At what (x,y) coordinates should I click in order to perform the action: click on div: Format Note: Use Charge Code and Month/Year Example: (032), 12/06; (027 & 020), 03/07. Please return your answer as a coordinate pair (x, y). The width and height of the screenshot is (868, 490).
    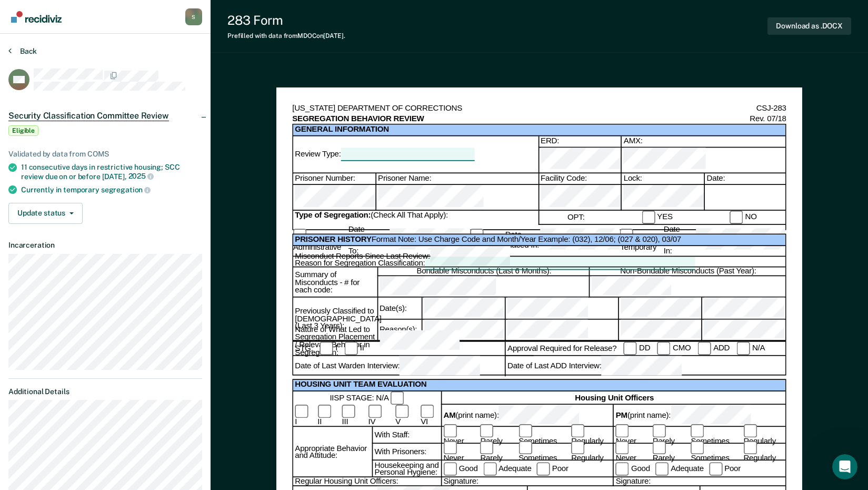
    Looking at the image, I should click on (539, 240).